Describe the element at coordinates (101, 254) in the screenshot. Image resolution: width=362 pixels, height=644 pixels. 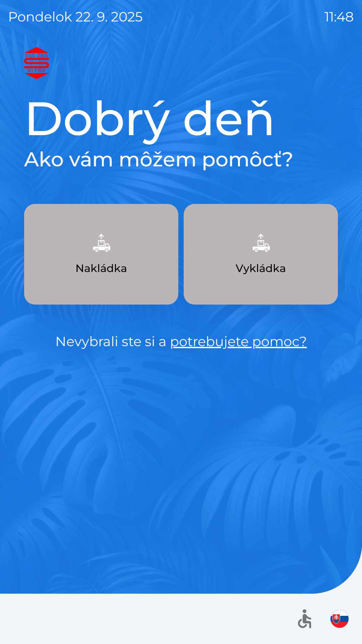
I see `button: Nakládka` at that location.